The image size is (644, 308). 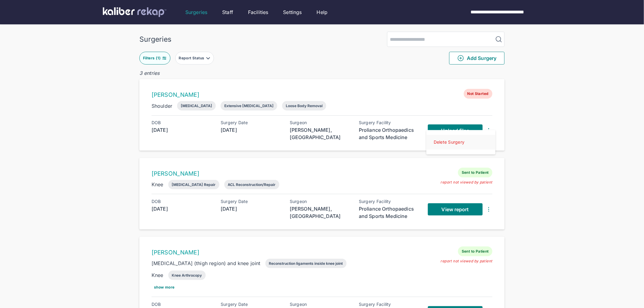 I want to click on a: Help, so click(x=322, y=12).